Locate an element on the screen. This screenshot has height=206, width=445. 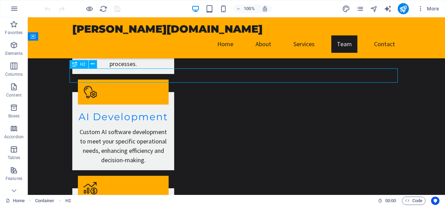
h6: 100% is located at coordinates (250, 9).